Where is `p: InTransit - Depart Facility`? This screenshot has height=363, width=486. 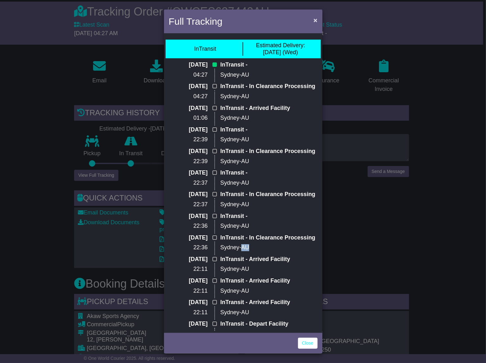 p: InTransit - Depart Facility is located at coordinates (269, 324).